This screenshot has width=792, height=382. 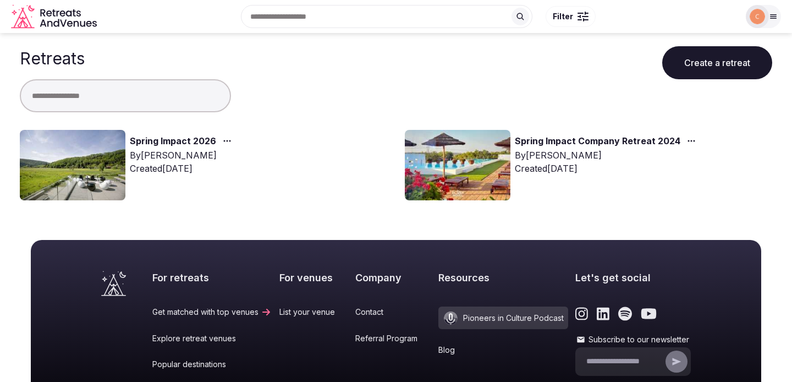 What do you see at coordinates (212, 364) in the screenshot?
I see `a: Popular destinations` at bounding box center [212, 364].